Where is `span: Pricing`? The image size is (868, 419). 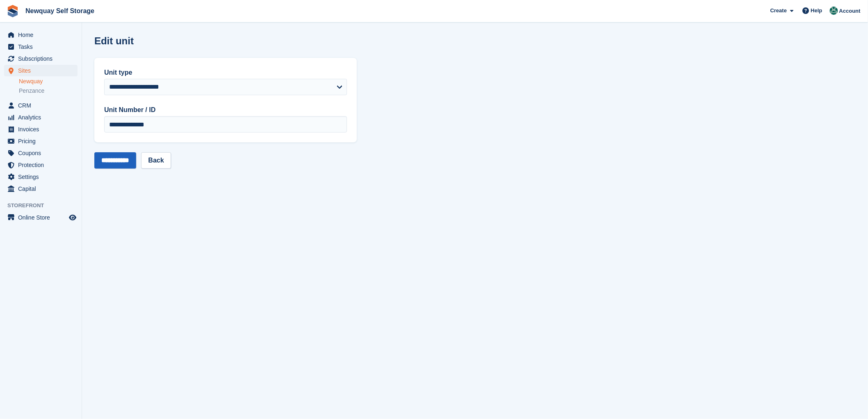
span: Pricing is located at coordinates (43, 141).